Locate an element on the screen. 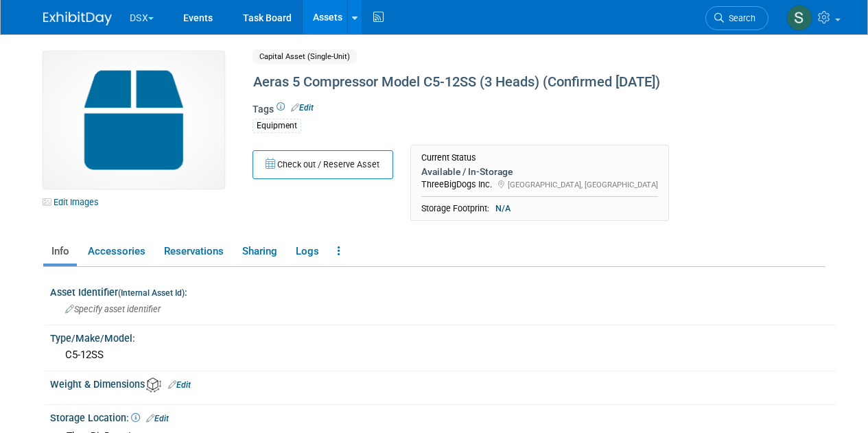  img: Sam Murphy is located at coordinates (799, 18).